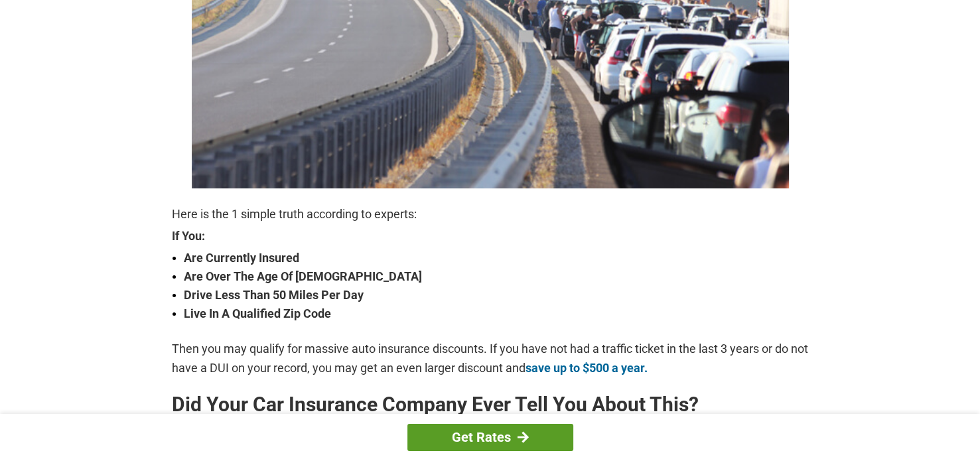 This screenshot has width=980, height=461. Describe the element at coordinates (496, 314) in the screenshot. I see `strong: Live In A Qualified Zip Code` at that location.